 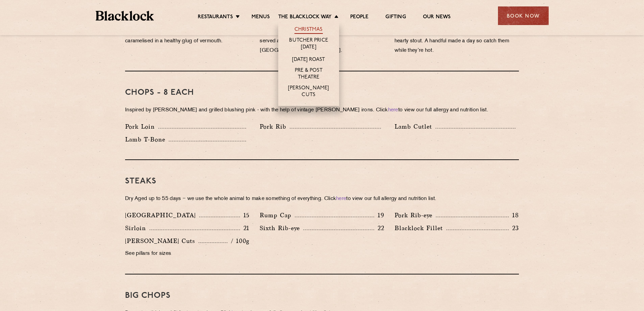 I want to click on p: Trimmings from our morning butchery, fuelled by a hearty stout. A handful made a day so catch the..., so click(x=457, y=41).